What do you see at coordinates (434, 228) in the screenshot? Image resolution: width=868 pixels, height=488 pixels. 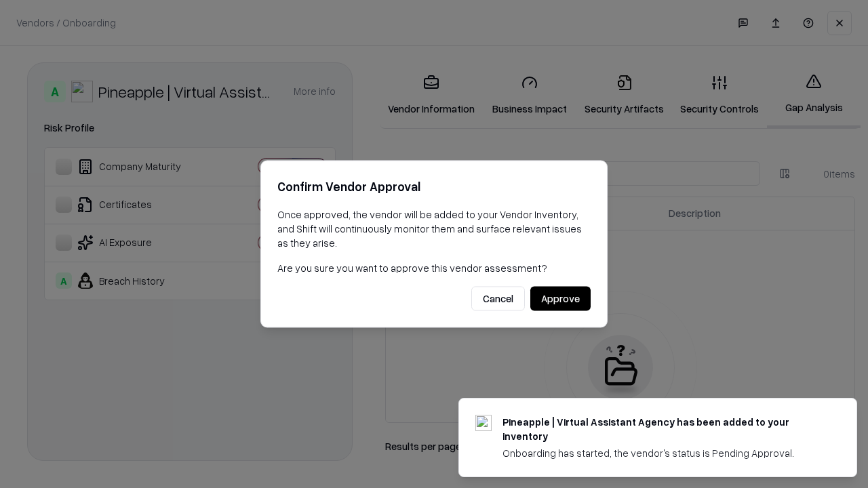 I see `p: Once approved, the vendor will be added to your Vendor Inventory, and Shift will continuously mon...` at bounding box center [434, 228].